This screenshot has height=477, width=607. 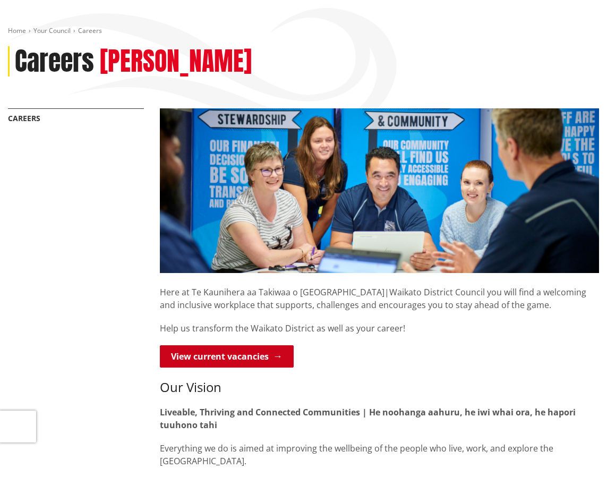 I want to click on h3: Our Vision, so click(x=379, y=387).